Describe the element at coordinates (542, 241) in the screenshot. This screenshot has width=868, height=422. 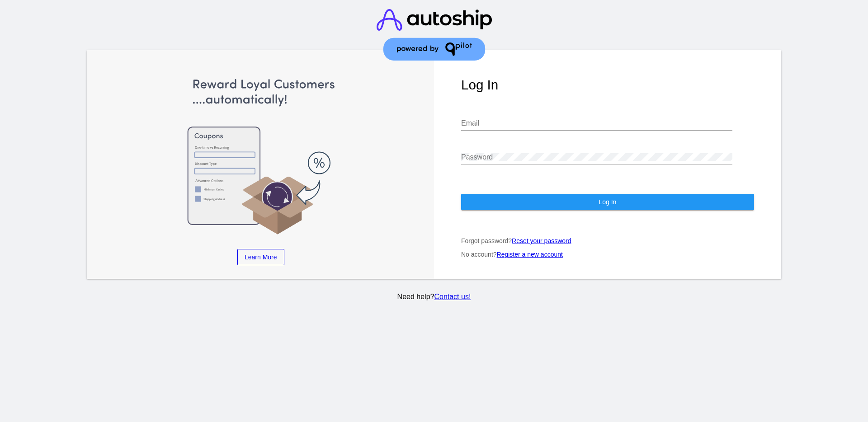
I see `a: Reset your password` at that location.